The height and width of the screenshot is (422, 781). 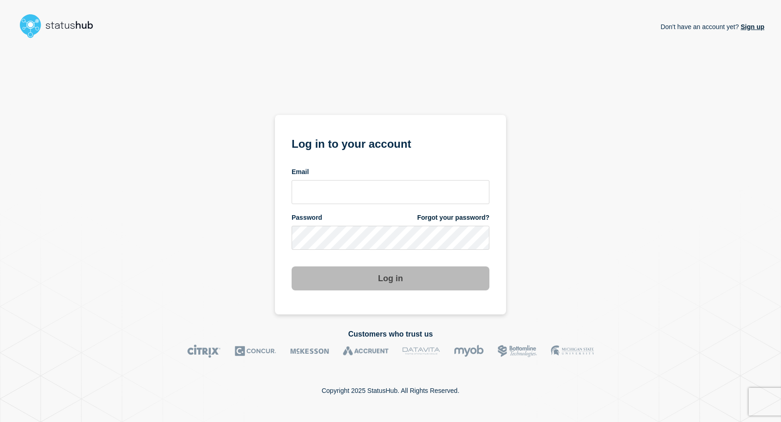 What do you see at coordinates (256, 351) in the screenshot?
I see `img: Concur logo` at bounding box center [256, 351].